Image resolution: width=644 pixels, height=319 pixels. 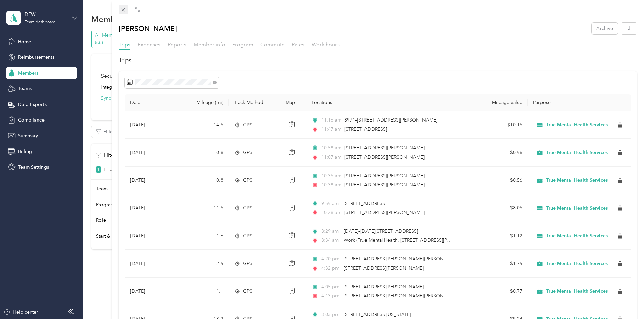 I want to click on span: 10:58 am, so click(x=331, y=148).